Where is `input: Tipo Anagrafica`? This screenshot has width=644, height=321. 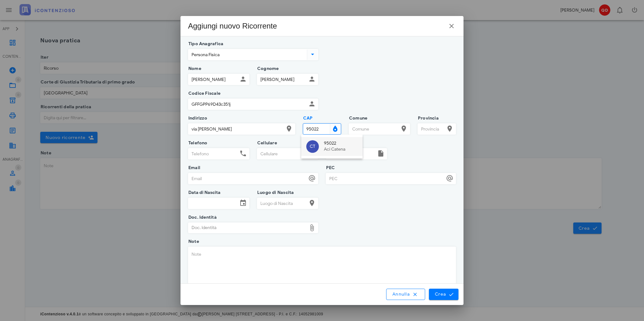 input: Tipo Anagrafica is located at coordinates (247, 55).